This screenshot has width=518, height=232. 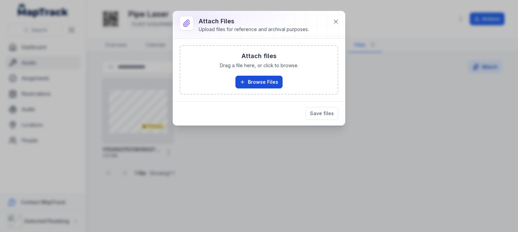 I want to click on h3: Attach files, so click(x=259, y=56).